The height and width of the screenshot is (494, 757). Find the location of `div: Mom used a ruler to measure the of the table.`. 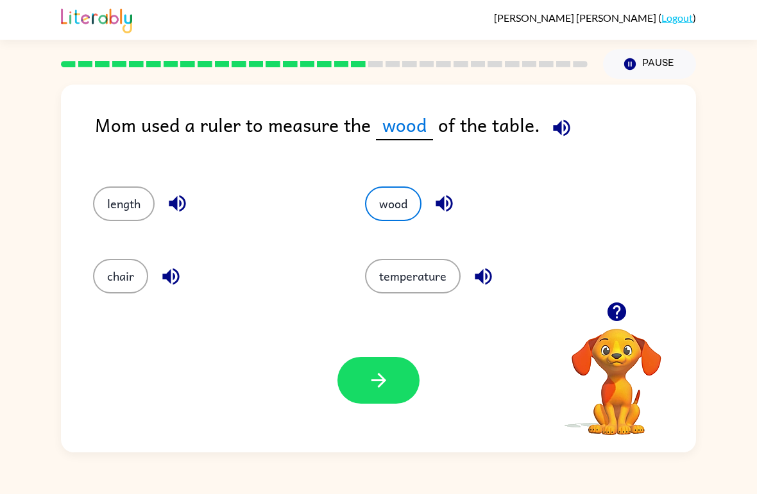

div: Mom used a ruler to measure the of the table. is located at coordinates (395, 135).